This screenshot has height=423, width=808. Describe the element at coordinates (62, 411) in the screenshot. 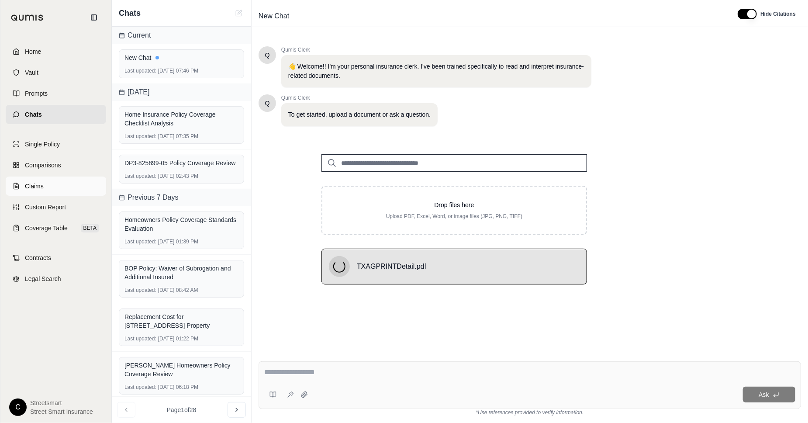

I see `span: Street Smart Insurance` at that location.